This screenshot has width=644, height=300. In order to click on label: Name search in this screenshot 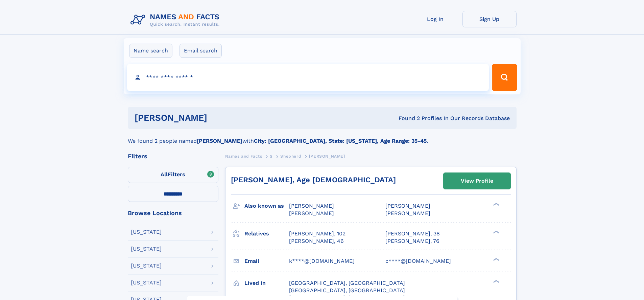, I will do `click(151, 51)`.